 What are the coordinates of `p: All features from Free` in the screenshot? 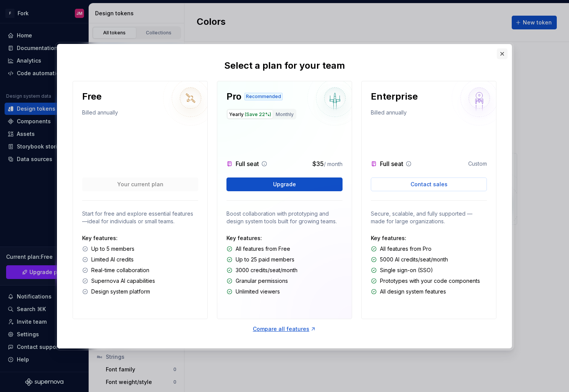 It's located at (263, 249).